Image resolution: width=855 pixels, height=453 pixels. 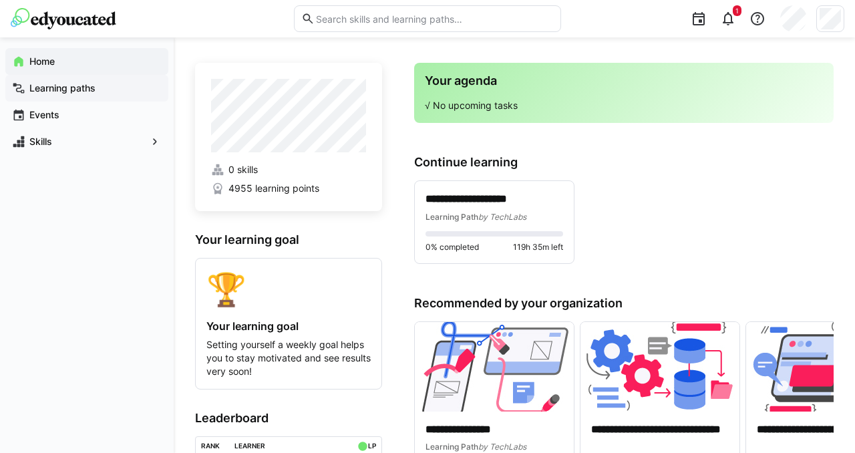 What do you see at coordinates (434, 19) in the screenshot?
I see `input: Search skills and learning paths…` at bounding box center [434, 19].